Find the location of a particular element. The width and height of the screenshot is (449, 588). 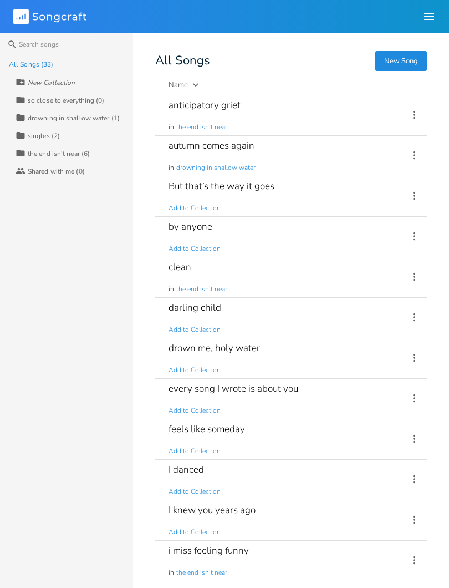

div: I knew you years ago is located at coordinates (212, 510).